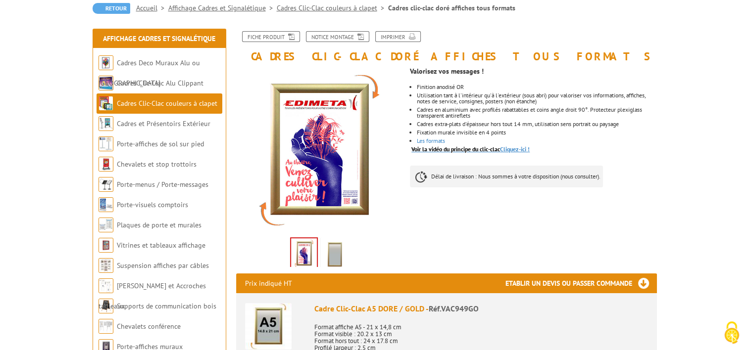 The image size is (749, 350). What do you see at coordinates (106, 327) in the screenshot?
I see `img: Chevalets conférence` at bounding box center [106, 327].